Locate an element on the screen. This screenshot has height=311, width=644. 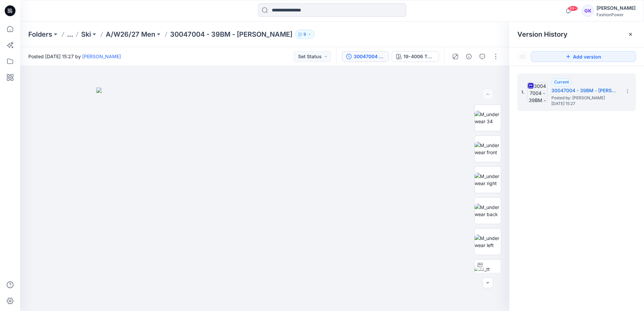
img: 30047004 - 39BM - Travis is located at coordinates (537, 93).